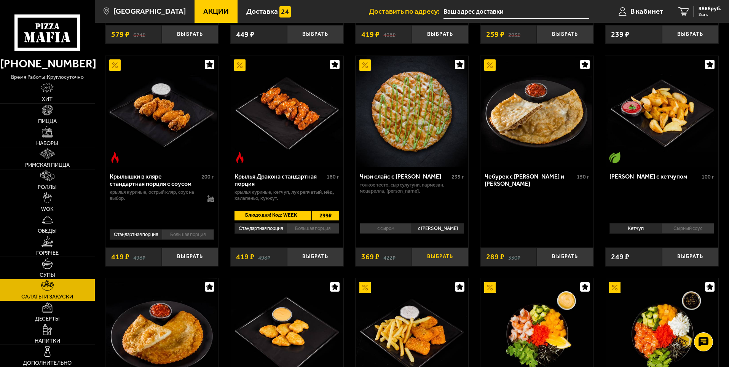 The height and width of the screenshot is (367, 729). What do you see at coordinates (496, 257) in the screenshot?
I see `span: 289 ₽` at bounding box center [496, 257].